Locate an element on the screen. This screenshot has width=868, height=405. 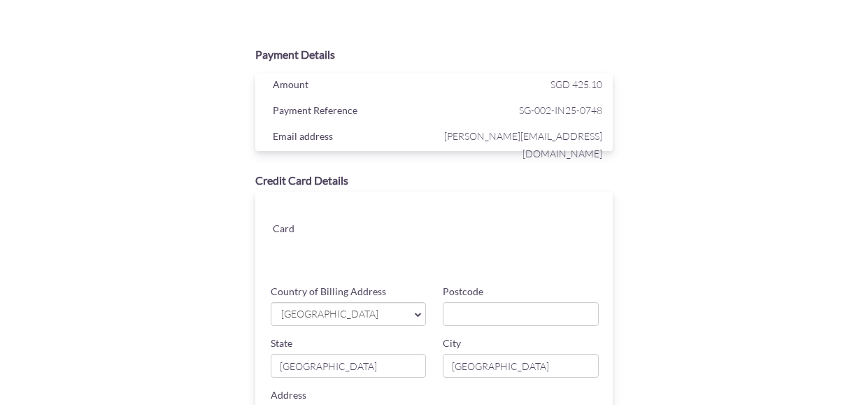
label: Address is located at coordinates (288, 395).